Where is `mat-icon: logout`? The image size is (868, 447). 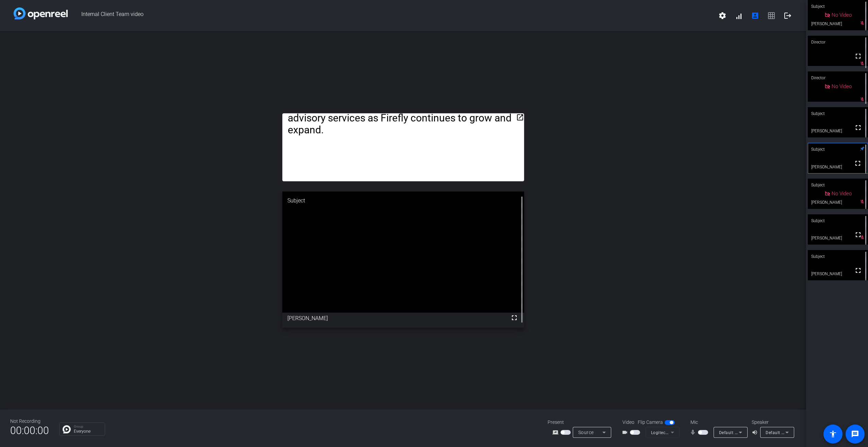 mat-icon: logout is located at coordinates (788, 15).